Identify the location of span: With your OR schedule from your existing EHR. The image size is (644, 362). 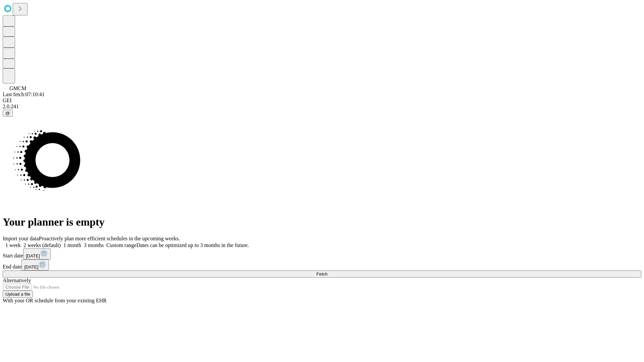
(55, 300).